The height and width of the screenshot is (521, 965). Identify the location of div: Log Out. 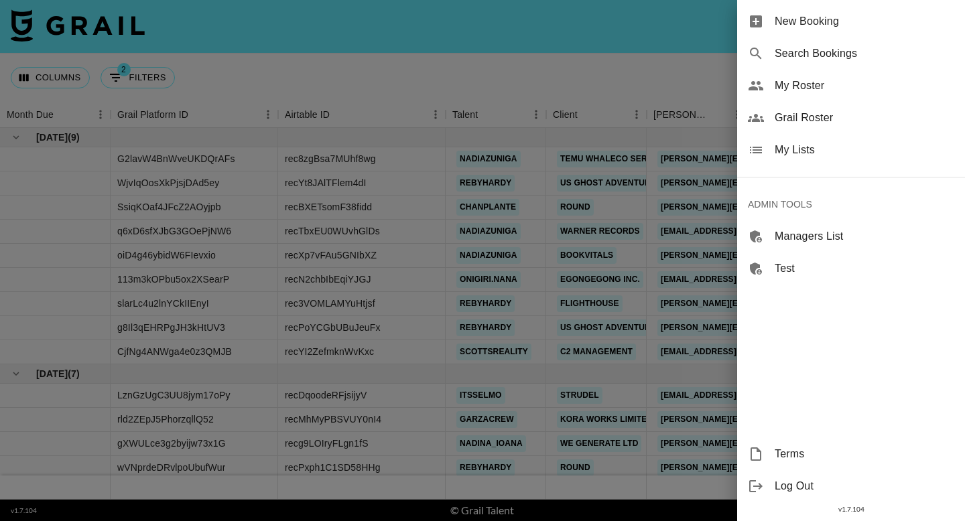
(851, 486).